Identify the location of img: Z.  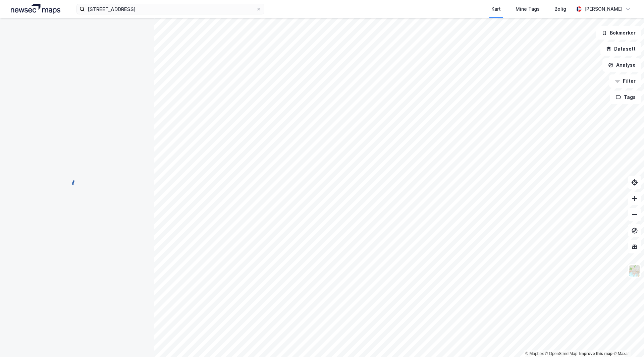
(635, 271).